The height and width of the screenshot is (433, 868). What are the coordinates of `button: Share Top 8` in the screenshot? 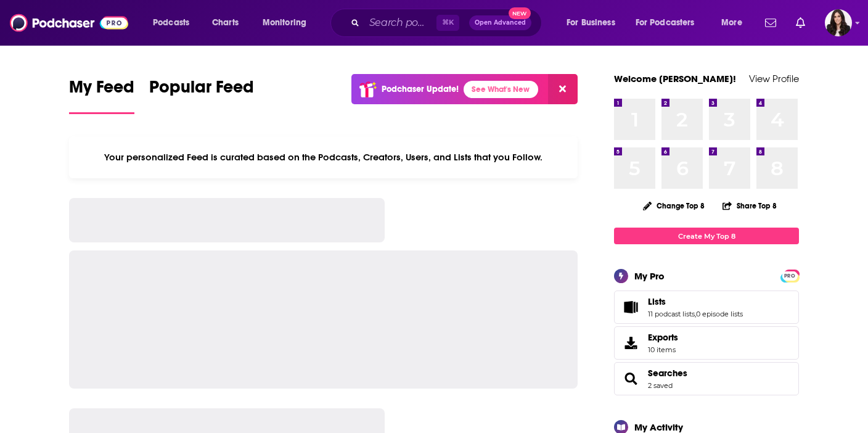 It's located at (750, 205).